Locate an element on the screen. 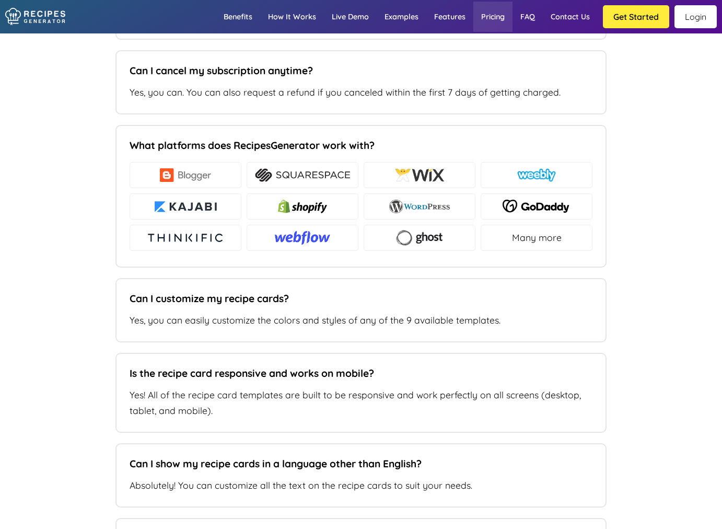  img: webflow.png is located at coordinates (303, 238).